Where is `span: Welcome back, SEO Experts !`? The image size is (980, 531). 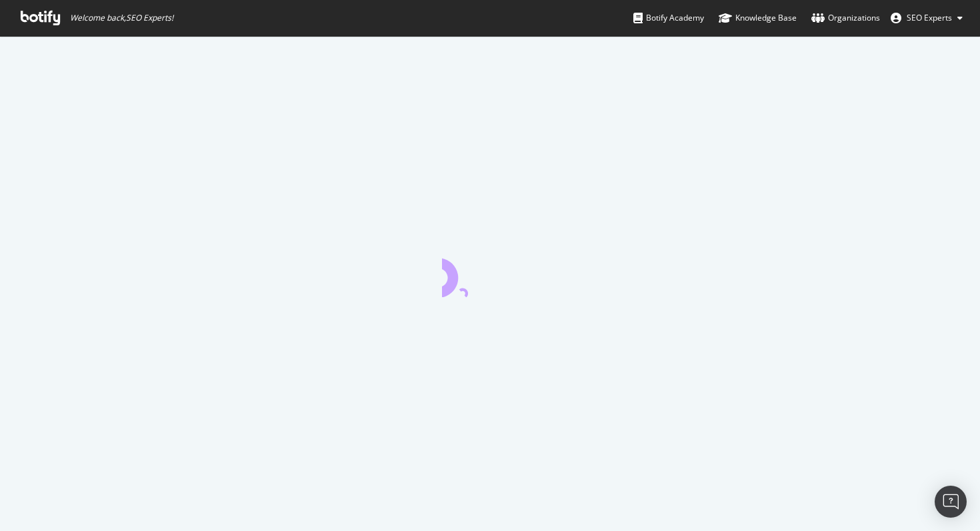 span: Welcome back, SEO Experts ! is located at coordinates (121, 18).